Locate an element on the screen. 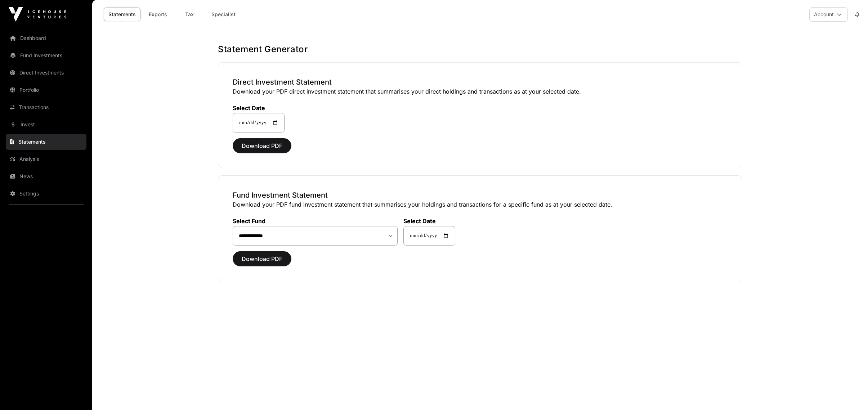  a: Invest is located at coordinates (46, 124).